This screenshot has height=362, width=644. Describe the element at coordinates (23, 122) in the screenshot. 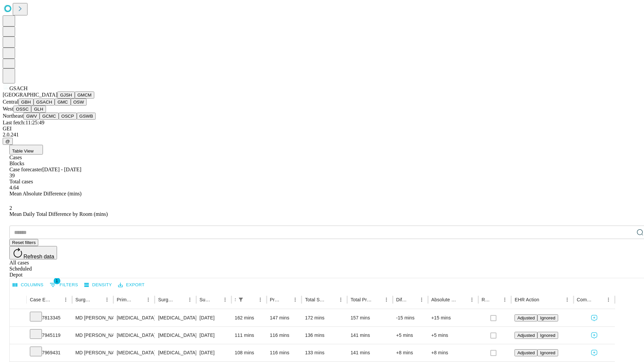

I see `span: Last fetch: 11:25:49` at that location.